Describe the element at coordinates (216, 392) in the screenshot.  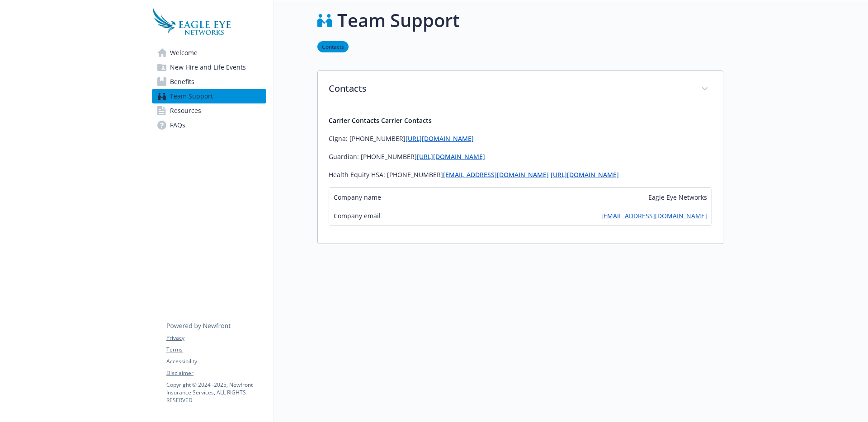
I see `p: Copyright © 2024 - 2025 , Newfront Insurance Services, ALL RIGHTS RESERVED` at that location.